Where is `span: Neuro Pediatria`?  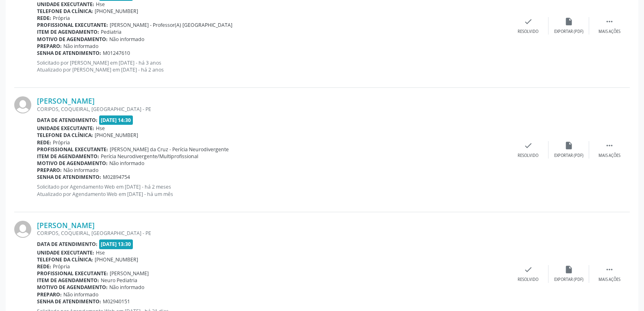
span: Neuro Pediatria is located at coordinates (119, 280).